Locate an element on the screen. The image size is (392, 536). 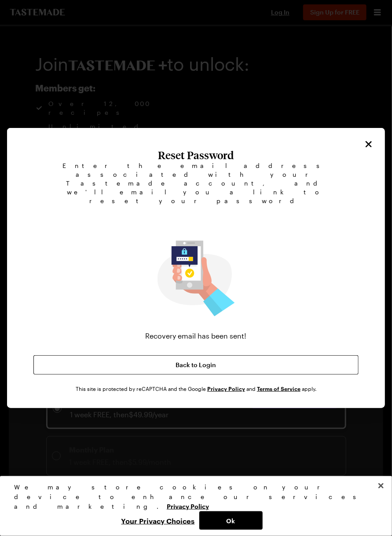
div: We may store cookies on your device to enhance our services and marketing. is located at coordinates (192, 497).